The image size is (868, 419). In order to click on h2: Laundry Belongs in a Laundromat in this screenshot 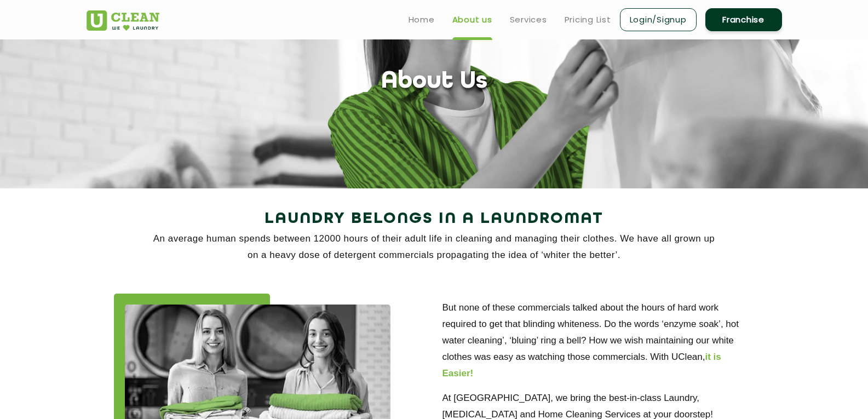, I will do `click(434, 219)`.